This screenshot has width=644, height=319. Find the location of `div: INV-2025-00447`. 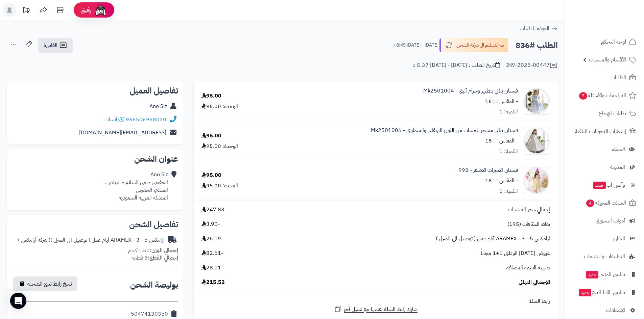

div: INV-2025-00447 is located at coordinates (531, 65).